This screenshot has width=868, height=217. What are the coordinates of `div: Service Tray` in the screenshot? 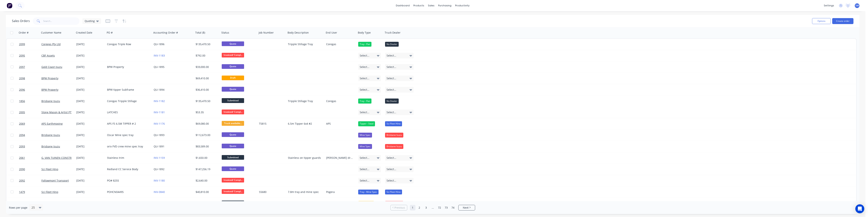 It's located at (366, 203).